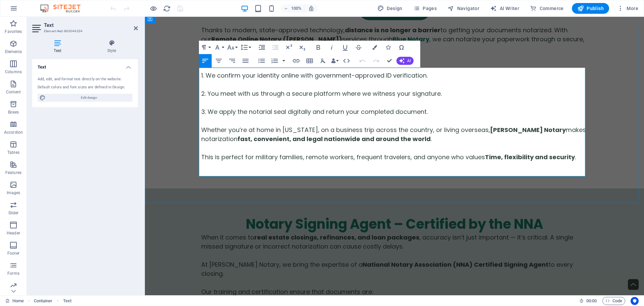 The height and width of the screenshot is (306, 644). I want to click on div: Default colors and font sizes are defined in Design., so click(85, 88).